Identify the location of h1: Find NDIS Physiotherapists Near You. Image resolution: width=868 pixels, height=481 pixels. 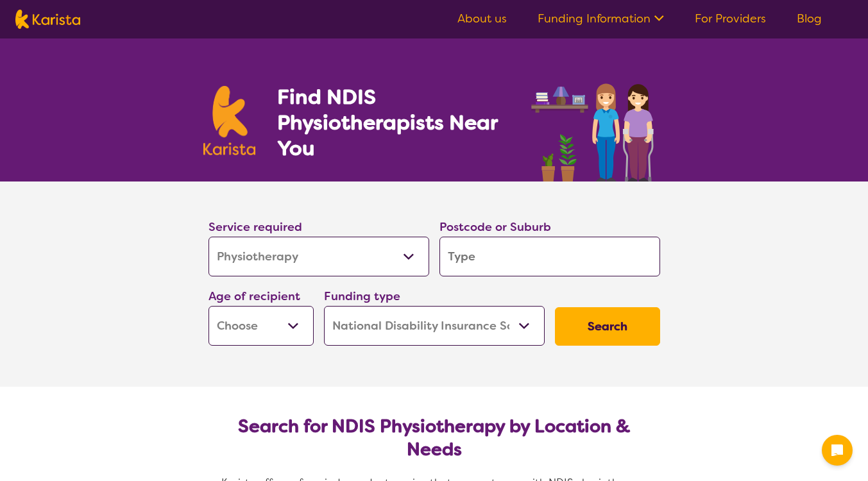
(396, 123).